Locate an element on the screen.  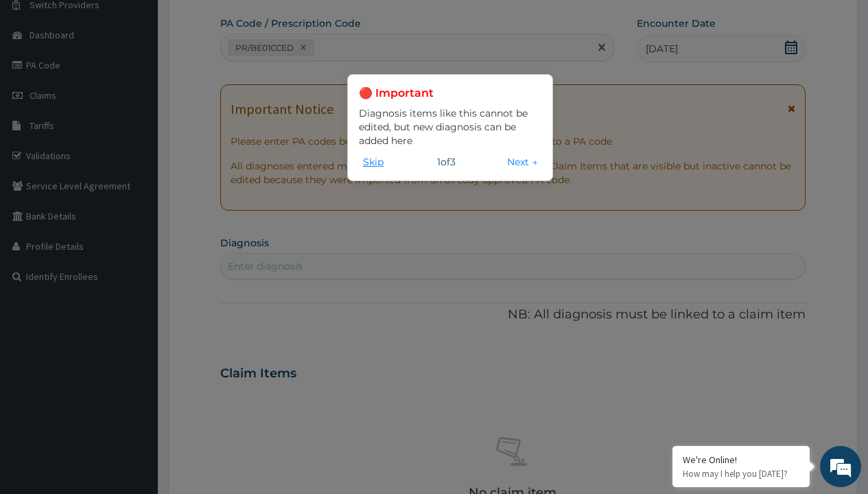
textarea: Type your message and hit 'Enter' is located at coordinates (134, 363).